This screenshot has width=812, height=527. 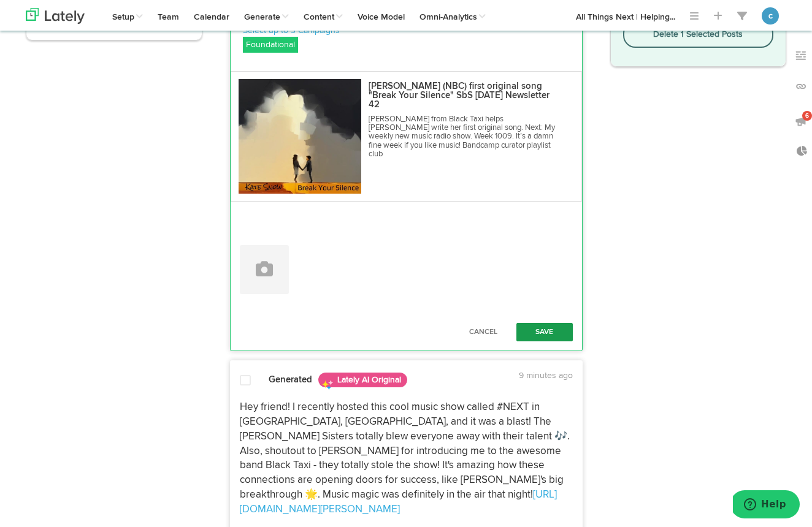 What do you see at coordinates (546, 376) in the screenshot?
I see `time: 9 minutes ago` at bounding box center [546, 376].